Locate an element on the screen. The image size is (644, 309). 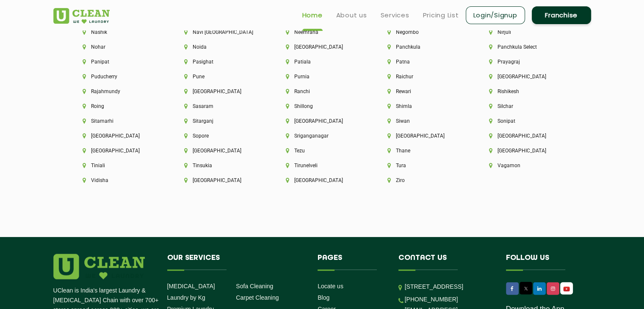
li: Ziro is located at coordinates (424, 180).